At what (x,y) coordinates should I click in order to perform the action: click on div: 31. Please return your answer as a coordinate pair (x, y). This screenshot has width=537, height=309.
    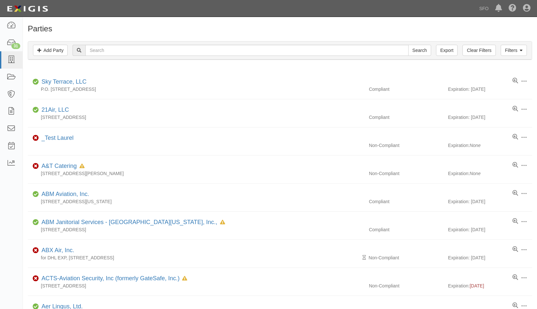
    Looking at the image, I should click on (16, 46).